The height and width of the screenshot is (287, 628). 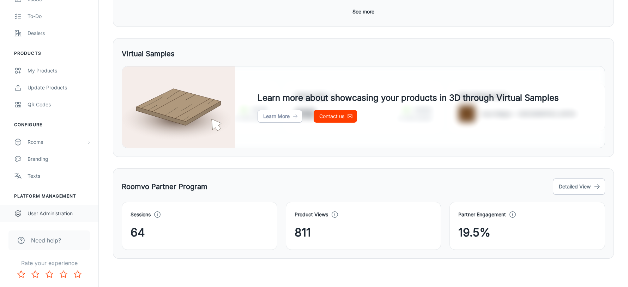 I want to click on div: Texts, so click(x=59, y=176).